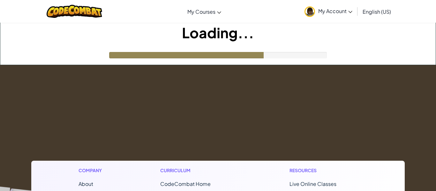  Describe the element at coordinates (323, 171) in the screenshot. I see `h1: Resources` at that location.